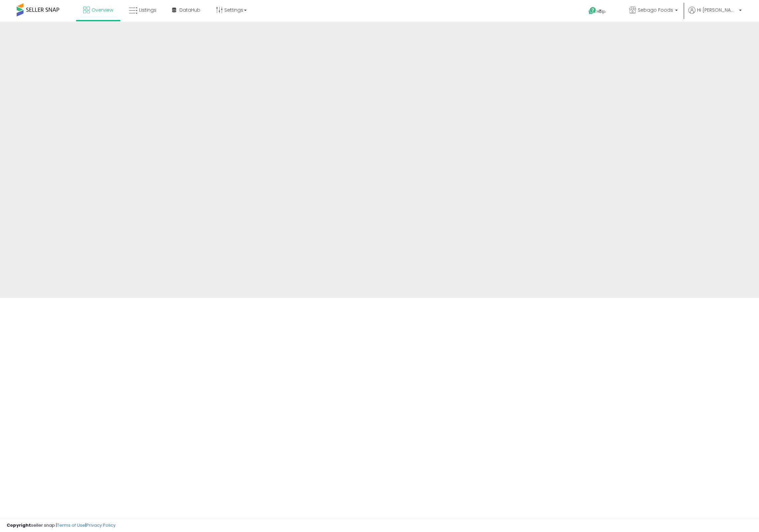  Describe the element at coordinates (148, 10) in the screenshot. I see `span: Listings` at that location.